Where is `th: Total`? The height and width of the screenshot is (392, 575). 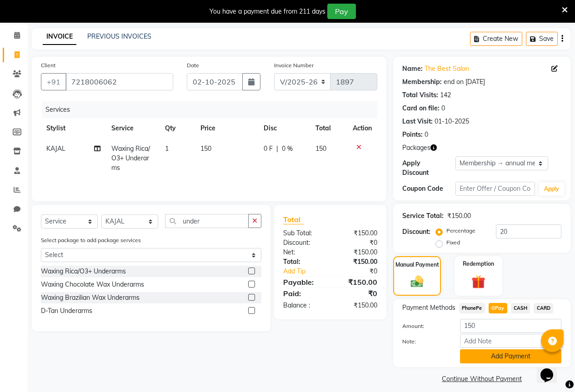 th: Total is located at coordinates (329, 128).